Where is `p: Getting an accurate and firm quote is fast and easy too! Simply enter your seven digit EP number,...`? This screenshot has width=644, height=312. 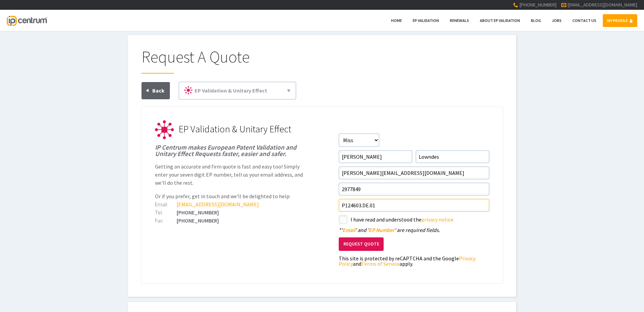
p: Getting an accurate and firm quote is fast and easy too! Simply enter your seven digit EP number,... is located at coordinates (230, 175).